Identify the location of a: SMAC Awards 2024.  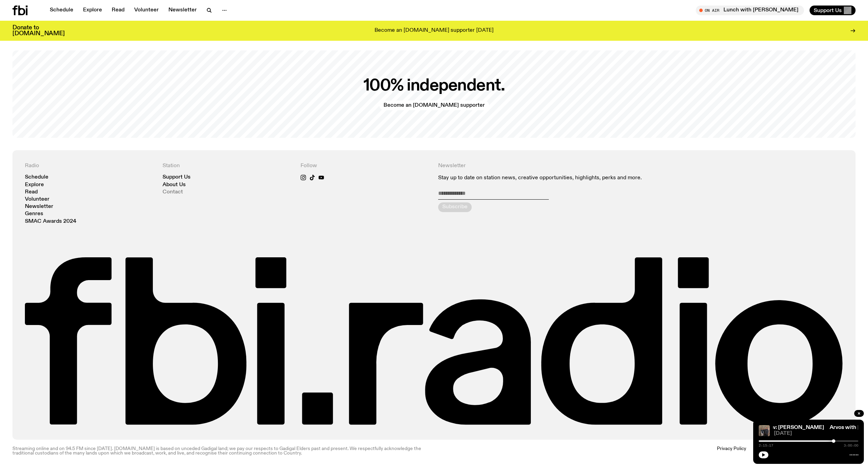
(51, 222).